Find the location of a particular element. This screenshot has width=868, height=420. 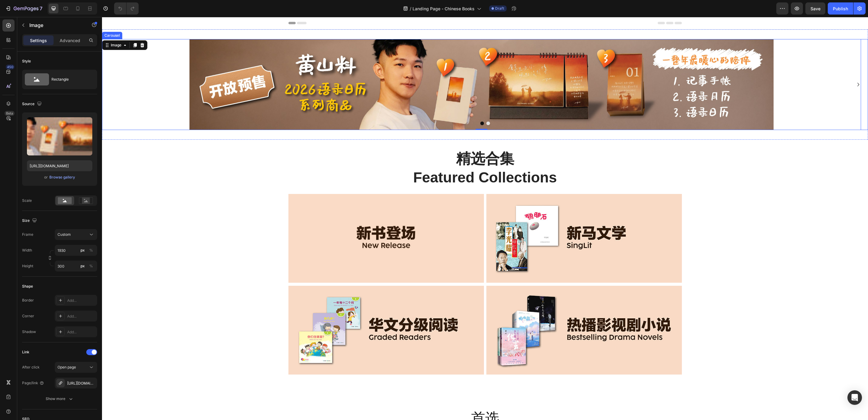

div: Undo/Redo is located at coordinates (126, 8).